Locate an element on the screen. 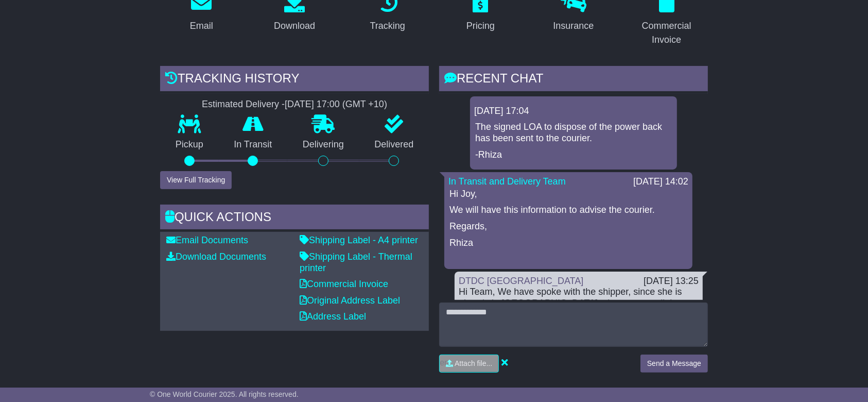 The image size is (868, 402). div: Commercial Invoice is located at coordinates (666, 33).